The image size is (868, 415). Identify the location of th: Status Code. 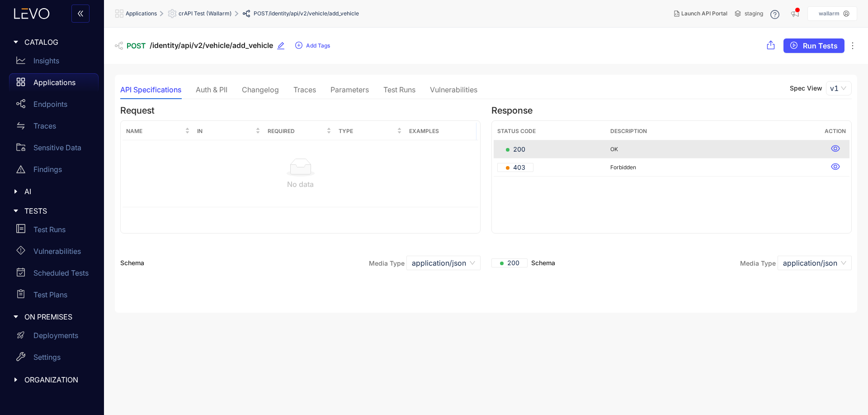
(550, 131).